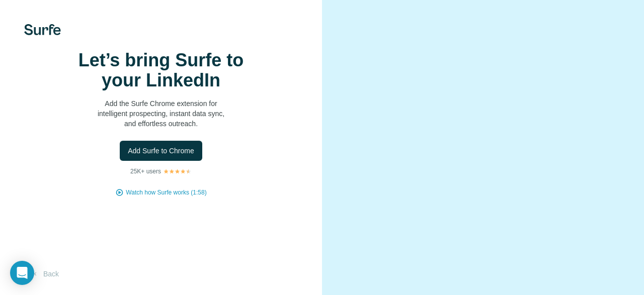 This screenshot has width=644, height=295. What do you see at coordinates (161, 71) in the screenshot?
I see `h1: Let’s bring Surfe to your LinkedIn` at bounding box center [161, 71].